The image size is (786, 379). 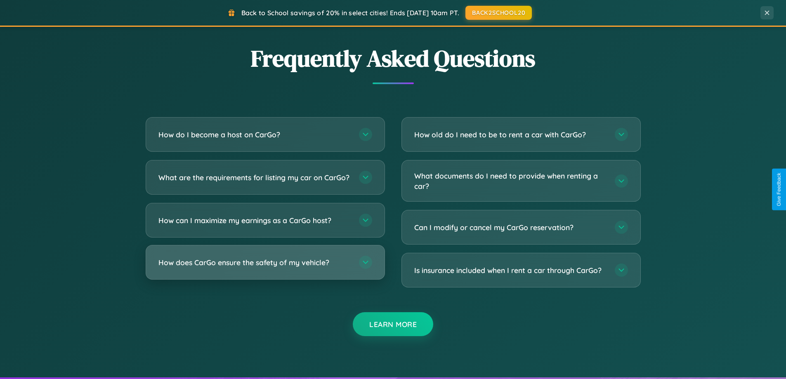 What do you see at coordinates (499, 13) in the screenshot?
I see `button: BACK2SCHOOL20` at bounding box center [499, 13].